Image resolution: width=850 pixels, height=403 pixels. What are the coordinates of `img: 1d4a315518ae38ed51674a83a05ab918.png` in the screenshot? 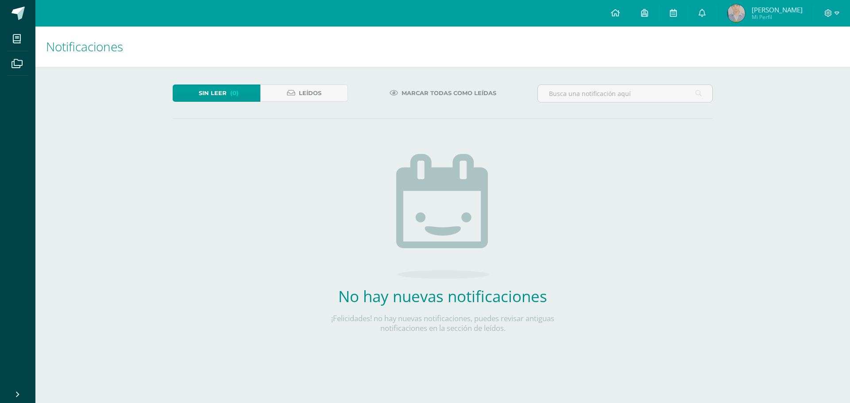 It's located at (736, 13).